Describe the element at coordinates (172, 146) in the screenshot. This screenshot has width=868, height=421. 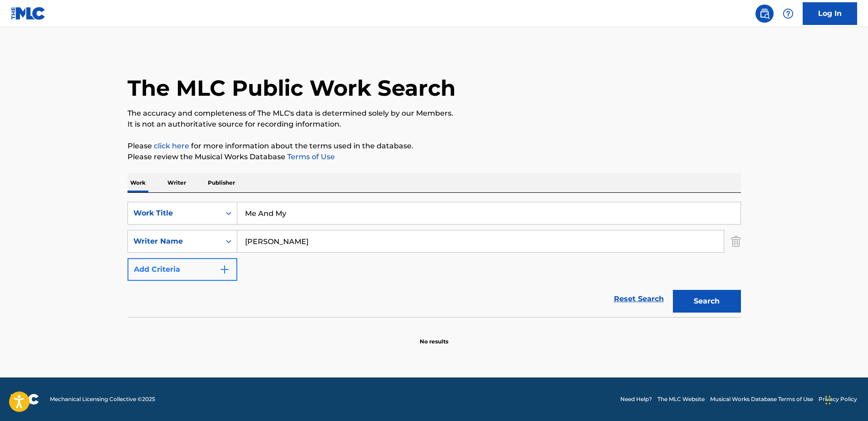
I see `a: click here` at that location.